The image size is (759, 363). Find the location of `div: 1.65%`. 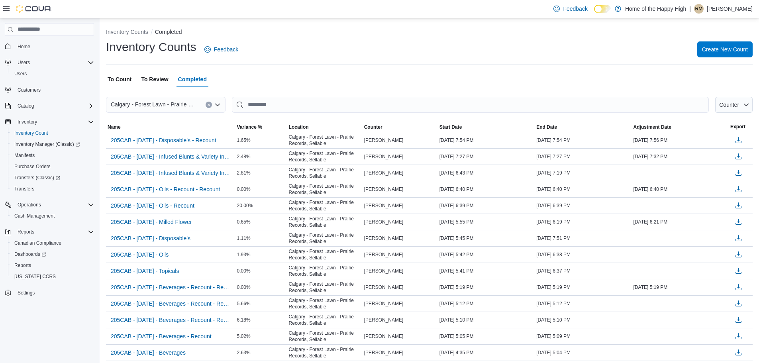

div: 1.65% is located at coordinates (261, 140).